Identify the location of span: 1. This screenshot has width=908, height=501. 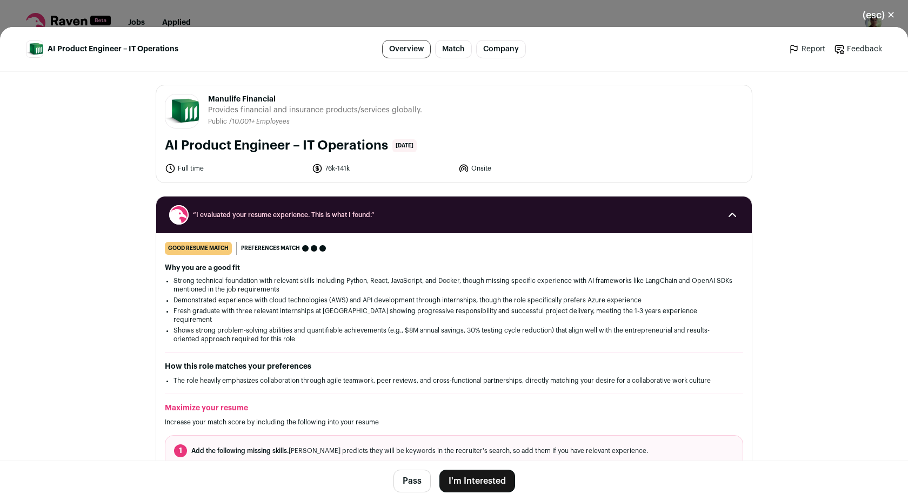
(180, 451).